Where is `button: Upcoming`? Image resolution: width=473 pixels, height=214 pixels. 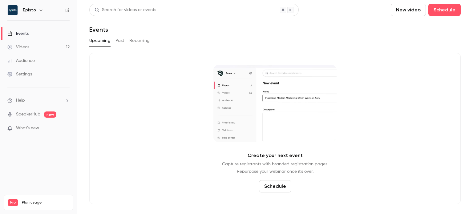 button: Upcoming is located at coordinates (100, 41).